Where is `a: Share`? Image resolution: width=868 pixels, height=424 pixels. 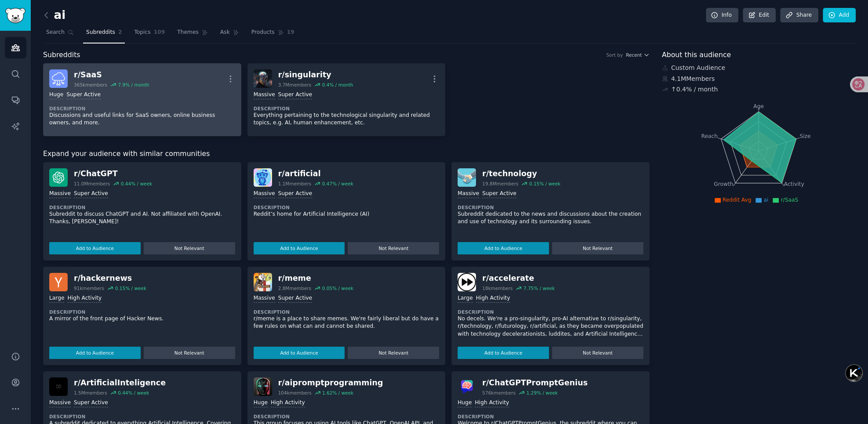
a: Share is located at coordinates (799, 15).